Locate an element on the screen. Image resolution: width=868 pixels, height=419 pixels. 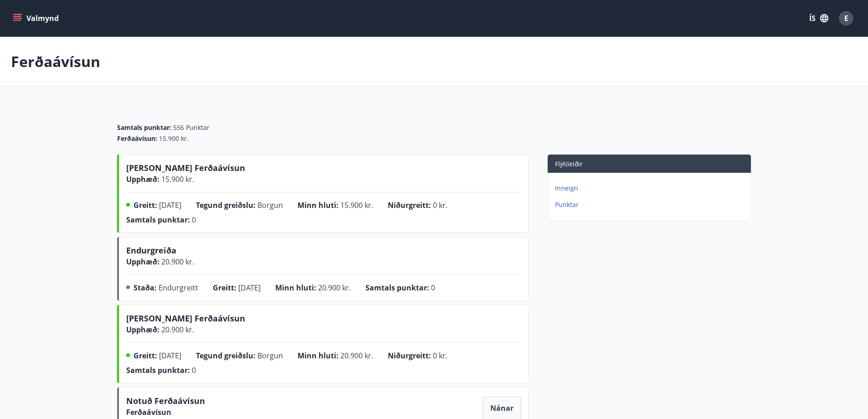
button: Nánar is located at coordinates (502, 408).